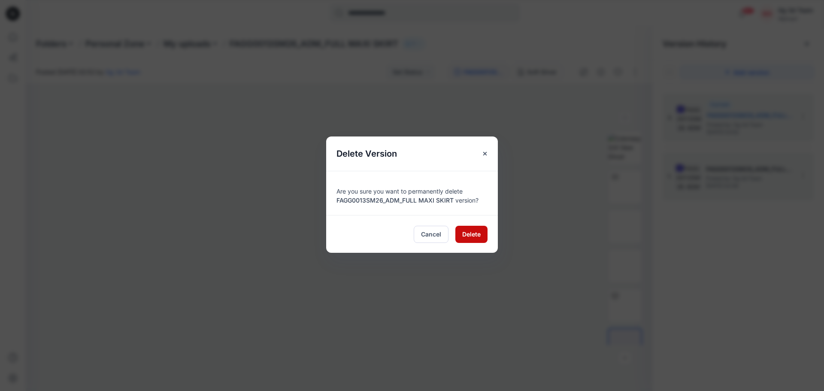  Describe the element at coordinates (431, 234) in the screenshot. I see `button: Cancel` at that location.